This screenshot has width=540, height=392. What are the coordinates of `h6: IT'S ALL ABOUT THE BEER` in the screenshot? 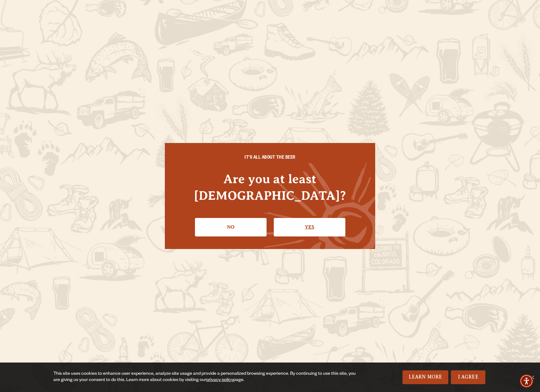 It's located at (270, 158).